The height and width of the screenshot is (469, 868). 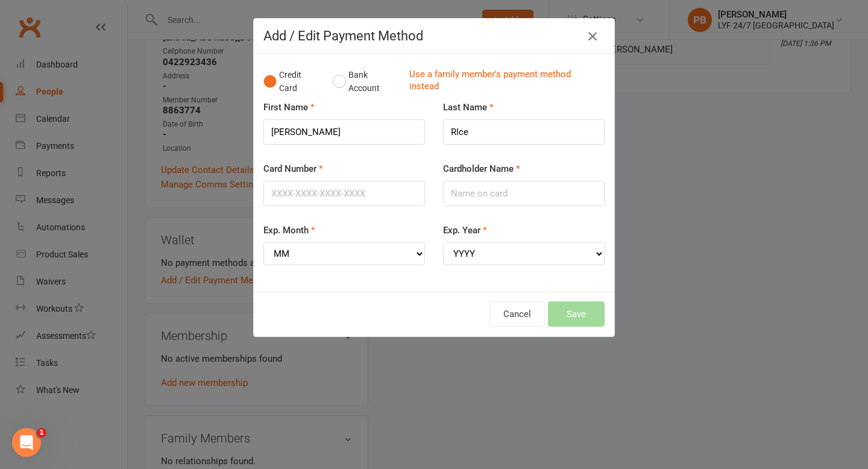 What do you see at coordinates (344, 193) in the screenshot?
I see `input: XXXX-XXXX-XXXX-XXXX` at bounding box center [344, 193].